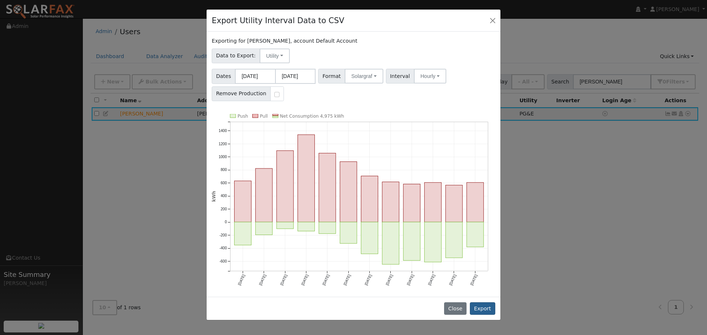  I want to click on text: 800, so click(223, 170).